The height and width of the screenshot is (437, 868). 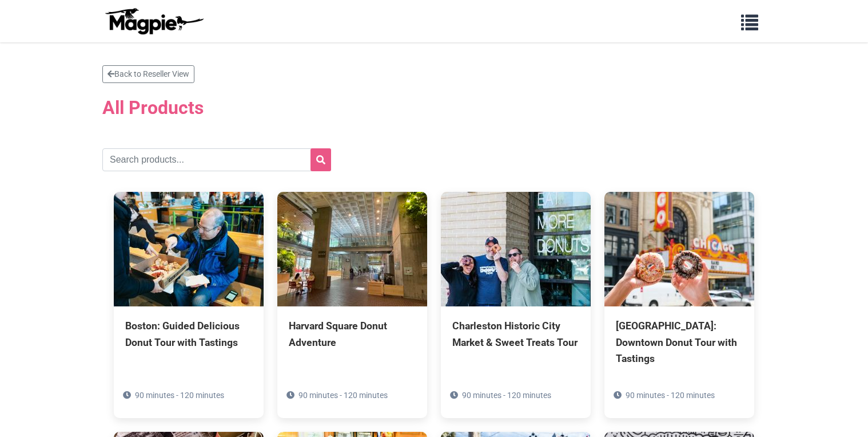 What do you see at coordinates (217, 160) in the screenshot?
I see `input: Search products...` at bounding box center [217, 160].